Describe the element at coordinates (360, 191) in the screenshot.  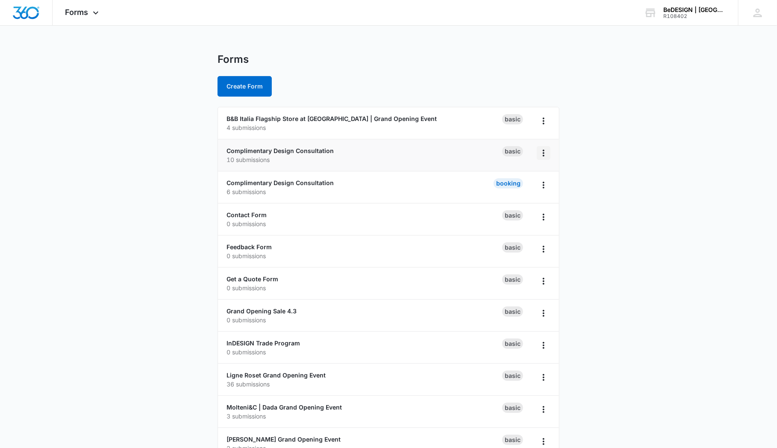
I see `p: 6 submissions` at that location.